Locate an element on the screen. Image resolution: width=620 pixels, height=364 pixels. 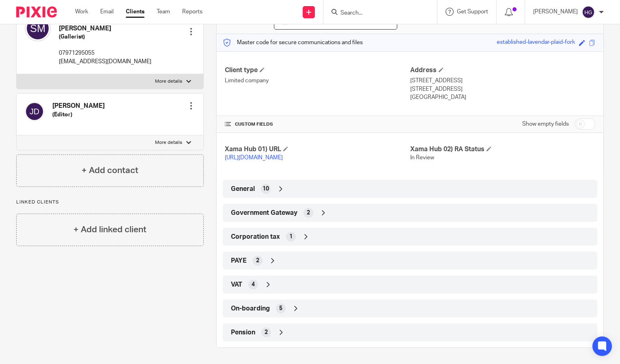
a: Work is located at coordinates (82, 12).